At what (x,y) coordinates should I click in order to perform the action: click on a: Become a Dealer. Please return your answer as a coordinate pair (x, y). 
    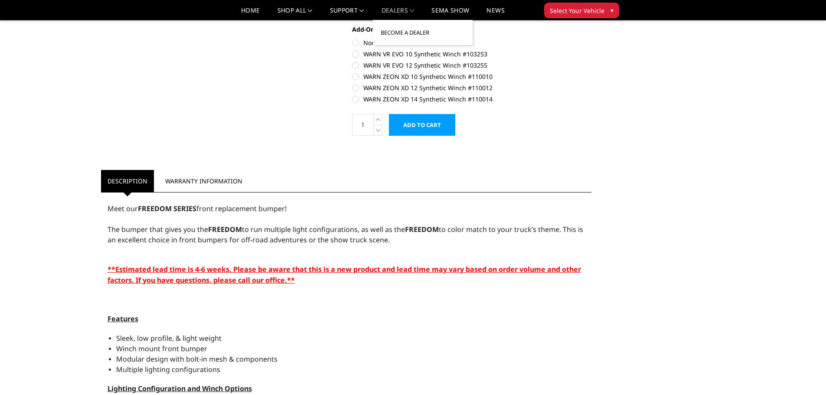
    Looking at the image, I should click on (423, 33).